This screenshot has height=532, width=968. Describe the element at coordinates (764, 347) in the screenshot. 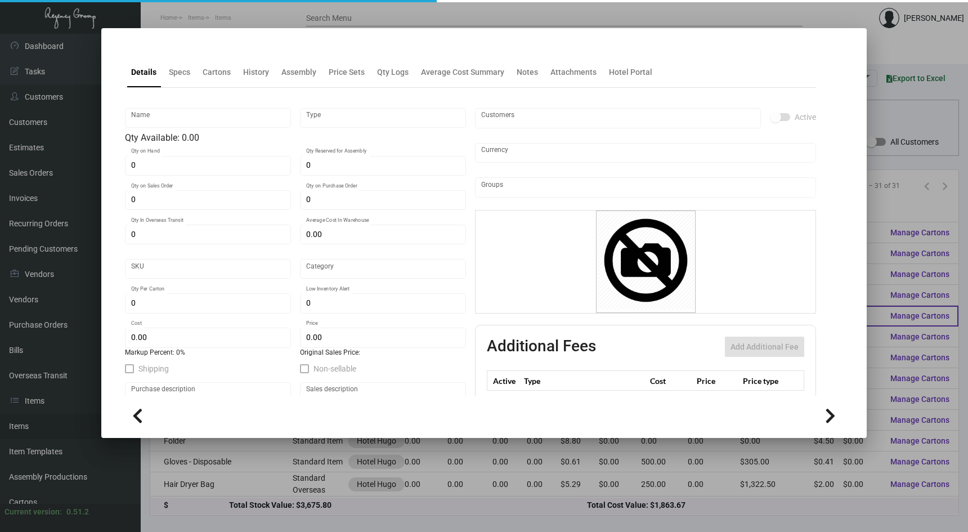

I see `span: Add Additional Fee` at that location.